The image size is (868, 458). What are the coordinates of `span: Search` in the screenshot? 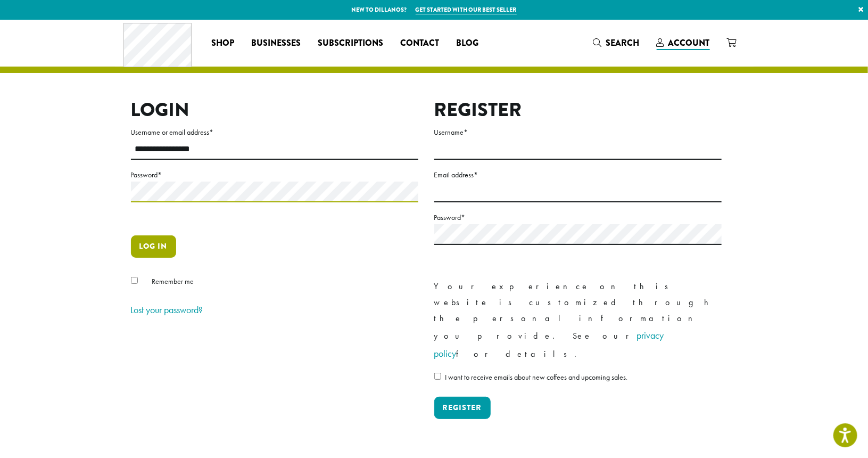 It's located at (622, 42).